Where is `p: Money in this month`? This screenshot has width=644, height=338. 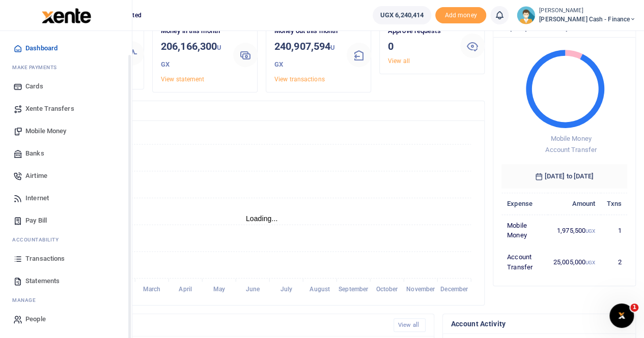 p: Money in this month is located at coordinates (193, 31).